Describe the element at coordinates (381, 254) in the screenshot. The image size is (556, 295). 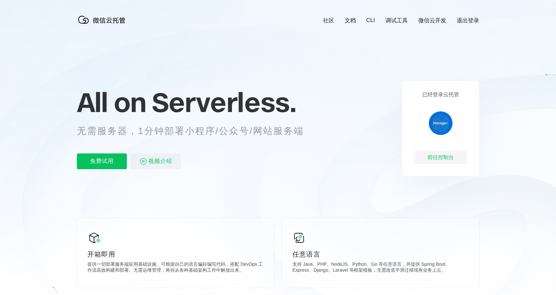
I see `p: 任意语言` at that location.